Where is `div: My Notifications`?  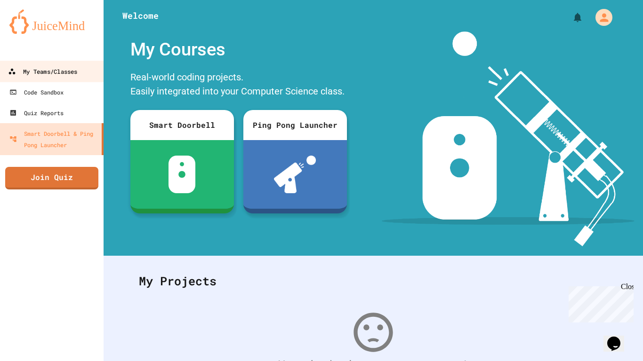 div: My Notifications is located at coordinates (570, 17).